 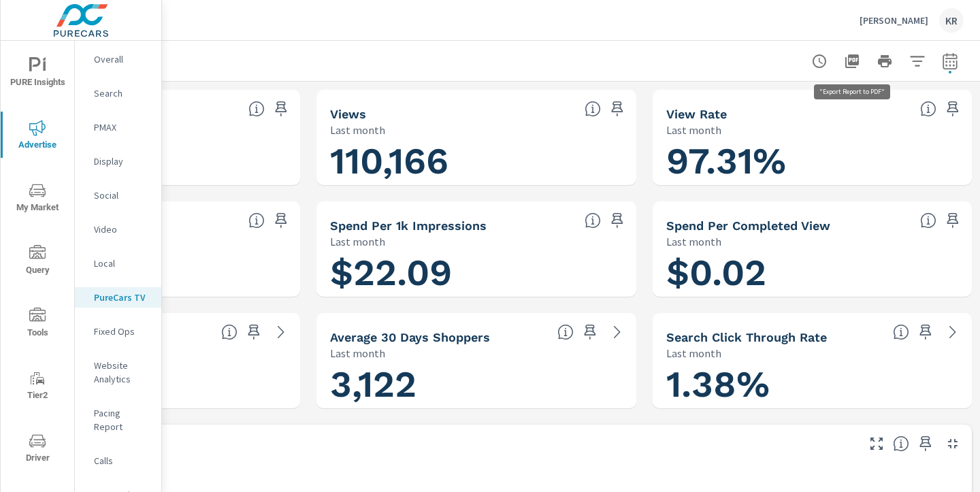 I want to click on div: Video, so click(x=118, y=230).